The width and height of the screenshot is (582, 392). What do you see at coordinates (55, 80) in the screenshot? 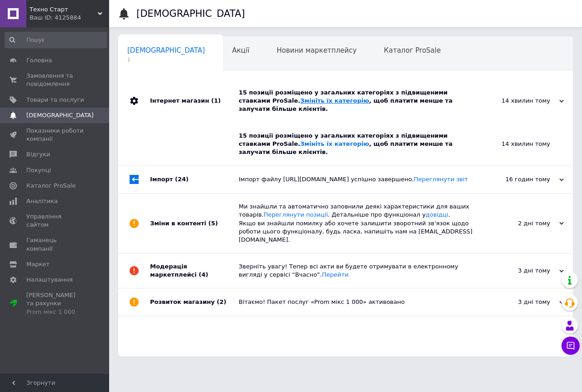
I see `span: Замовлення та повідомлення` at bounding box center [55, 80].